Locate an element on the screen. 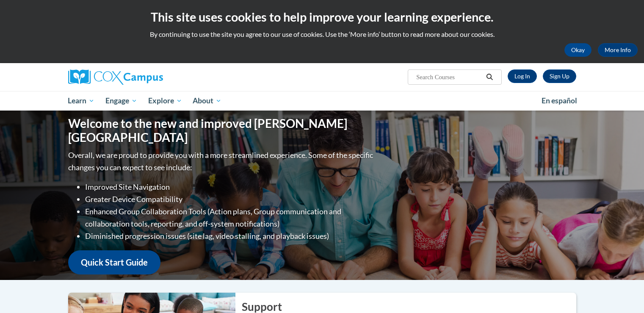 The width and height of the screenshot is (644, 313). span: Learn is located at coordinates (81, 101).